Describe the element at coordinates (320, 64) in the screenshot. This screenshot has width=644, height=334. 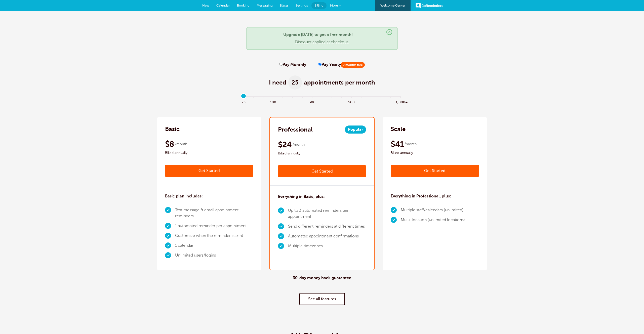
I see `input: Pay Yearly2 months free` at that location.